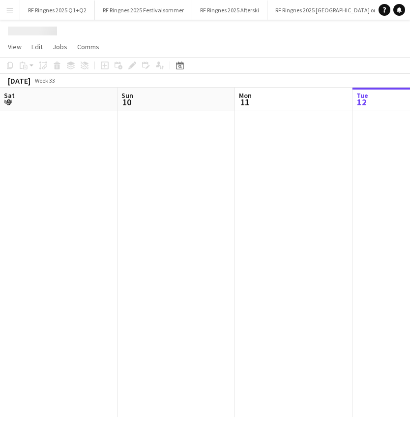 Image resolution: width=410 pixels, height=434 pixels. What do you see at coordinates (362, 95) in the screenshot?
I see `span: Tue` at bounding box center [362, 95].